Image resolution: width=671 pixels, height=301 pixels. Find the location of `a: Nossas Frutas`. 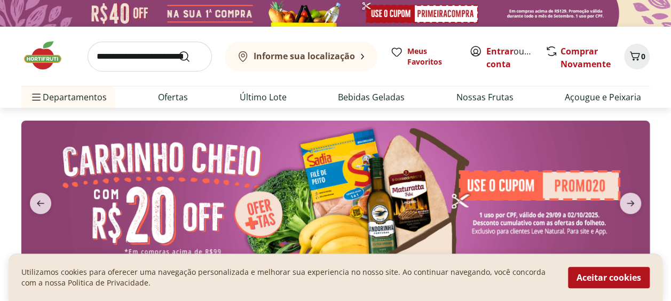

a: Nossas Frutas is located at coordinates (485, 97).